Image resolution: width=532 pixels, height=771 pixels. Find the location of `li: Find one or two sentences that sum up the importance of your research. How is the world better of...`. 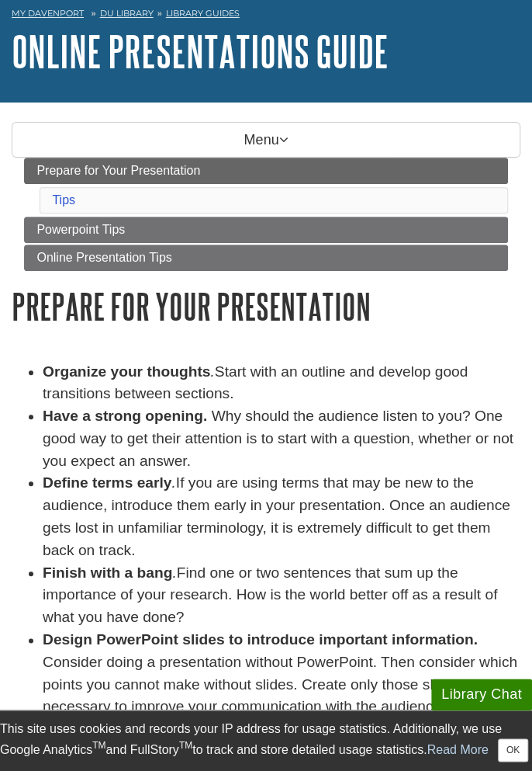

li: Find one or two sentences that sum up the importance of your research. How is the world better of... is located at coordinates (282, 595).